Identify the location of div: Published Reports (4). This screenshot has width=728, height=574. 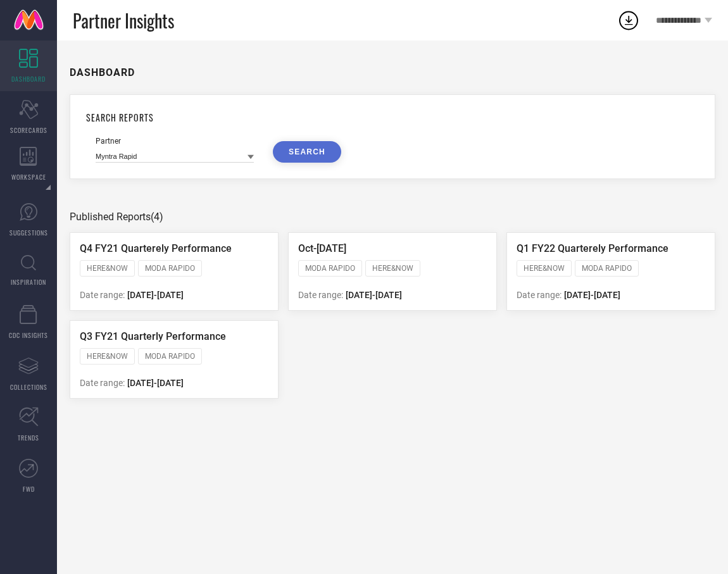
(392, 217).